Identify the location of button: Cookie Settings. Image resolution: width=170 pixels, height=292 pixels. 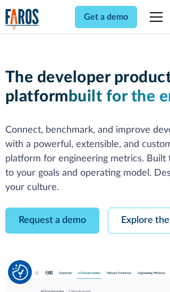
(20, 272).